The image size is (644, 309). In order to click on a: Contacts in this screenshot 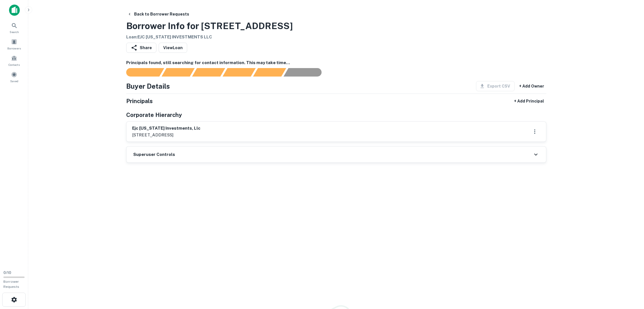, I will do `click(14, 60)`.